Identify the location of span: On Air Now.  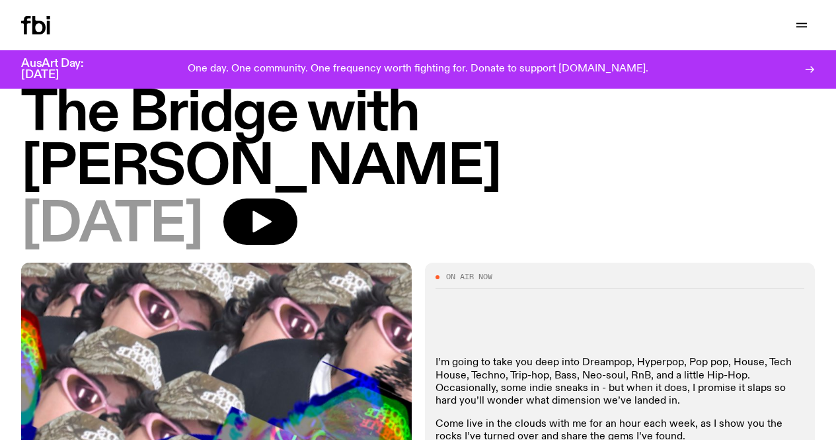
(469, 276).